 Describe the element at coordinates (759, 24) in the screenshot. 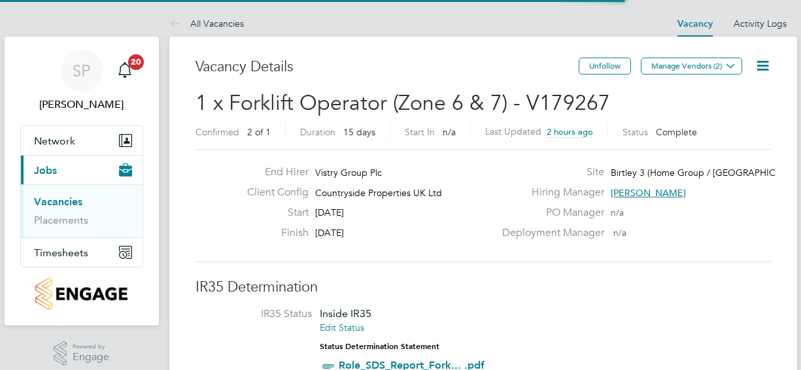

I see `a: Activity Logs` at that location.